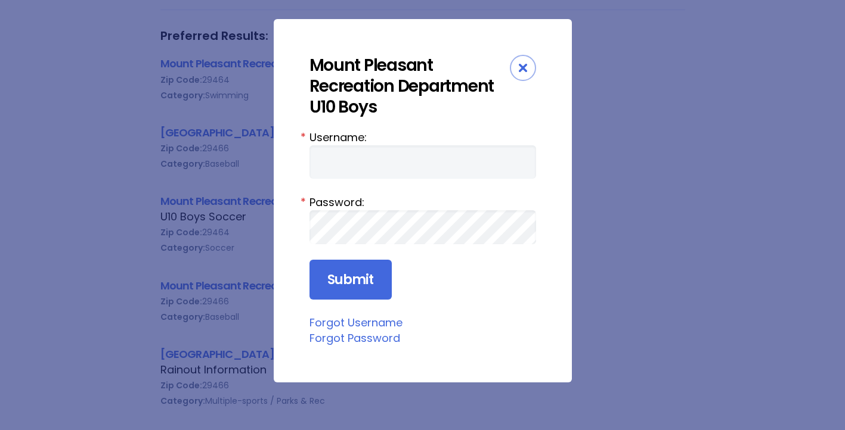 The height and width of the screenshot is (430, 845). What do you see at coordinates (351, 280) in the screenshot?
I see `input: Submit` at bounding box center [351, 280].